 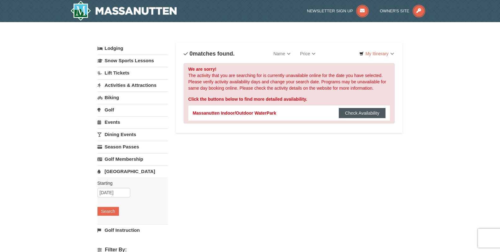 I want to click on a: Activities & Attractions, so click(x=132, y=85).